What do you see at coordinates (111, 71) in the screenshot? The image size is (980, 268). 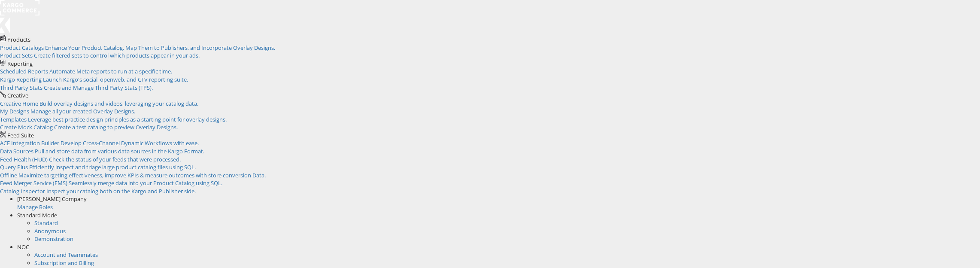 I see `span: Automate Meta reports to run at a specific time.` at bounding box center [111, 71].